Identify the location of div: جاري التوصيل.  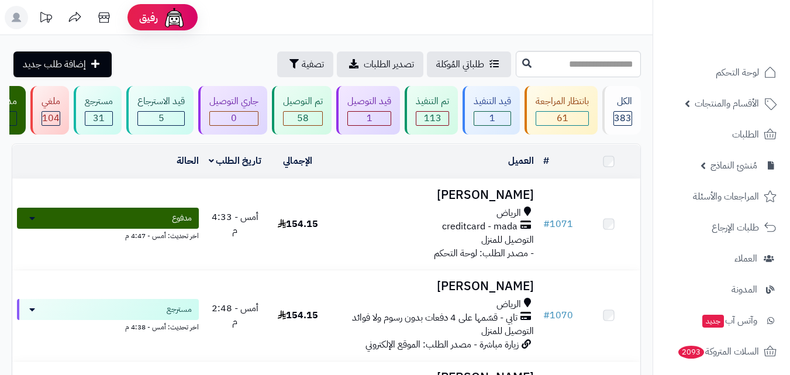
(234, 101).